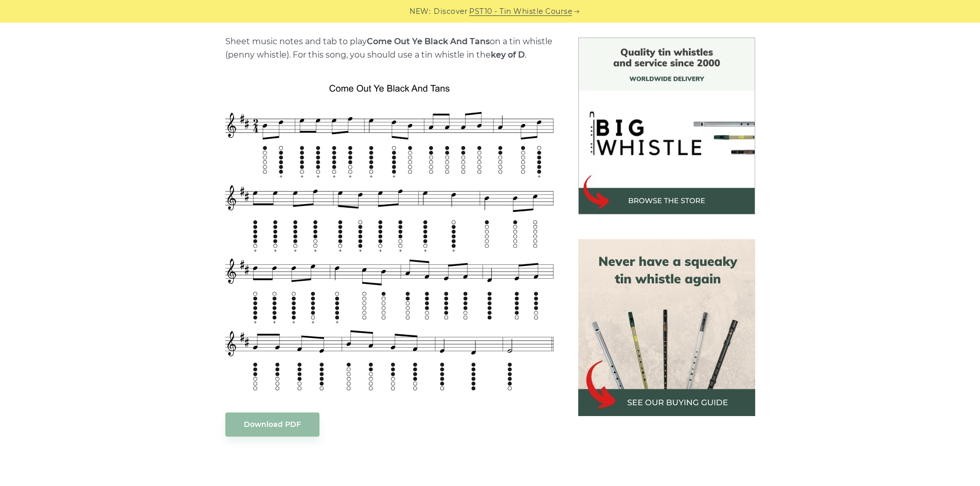 Image resolution: width=980 pixels, height=486 pixels. Describe the element at coordinates (428, 41) in the screenshot. I see `strong: Come Out Ye Black And Tans` at that location.